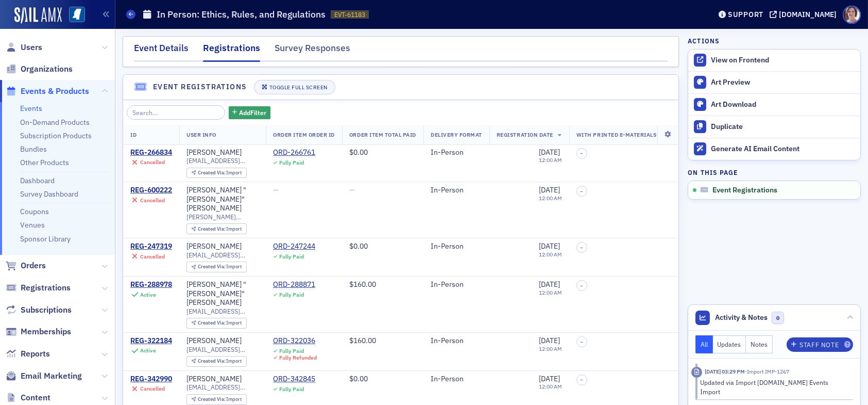  I want to click on a: ORD-266761, so click(294, 152).